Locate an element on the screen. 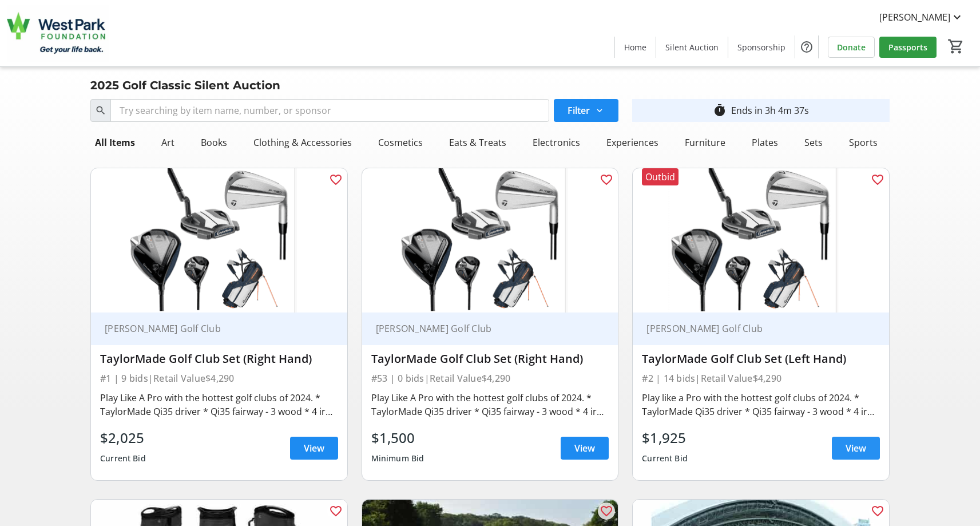 The height and width of the screenshot is (526, 980). div: 2025 Golf Classic Silent Auction is located at coordinates (185, 85).